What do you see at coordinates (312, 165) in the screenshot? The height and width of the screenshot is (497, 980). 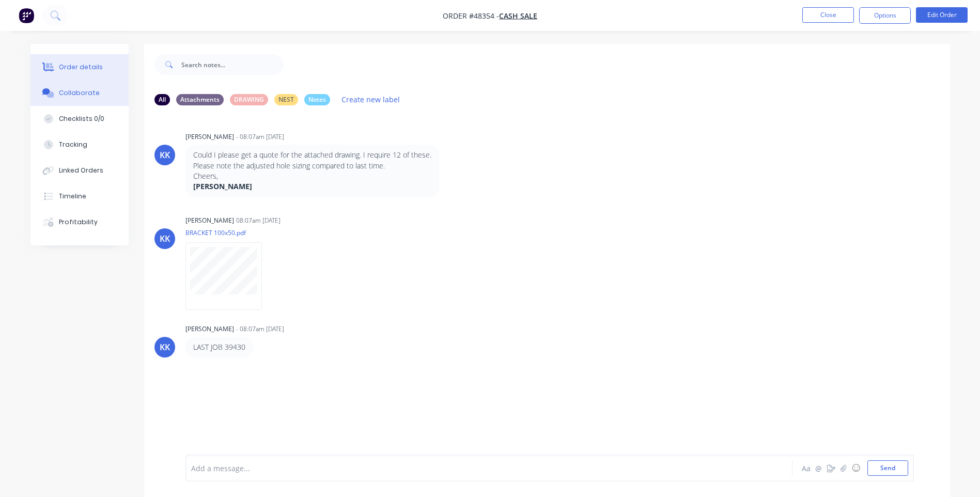 I see `p: Please note the adjusted hole sizing compared to last time.` at bounding box center [312, 165].